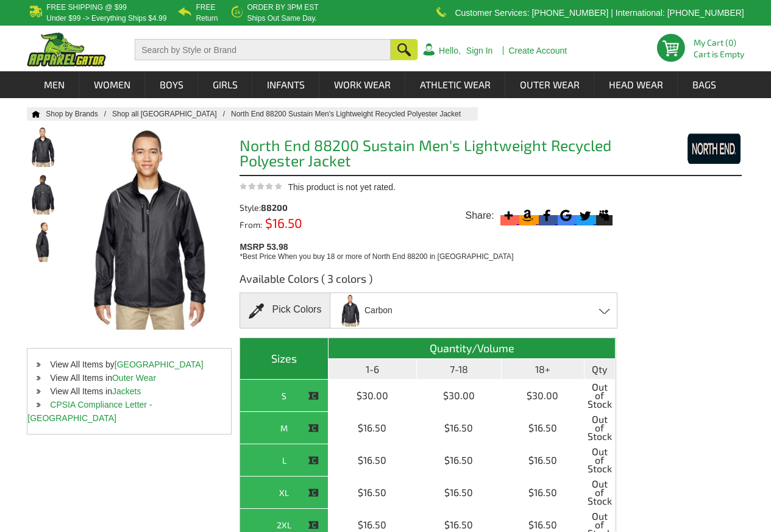  What do you see at coordinates (455, 85) in the screenshot?
I see `a: Athletic Wear` at bounding box center [455, 85].